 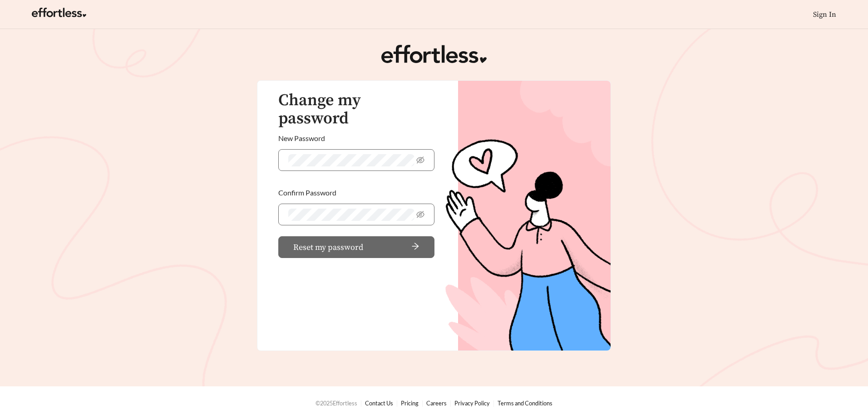 What do you see at coordinates (356, 110) in the screenshot?
I see `h3: Change my password` at bounding box center [356, 110].